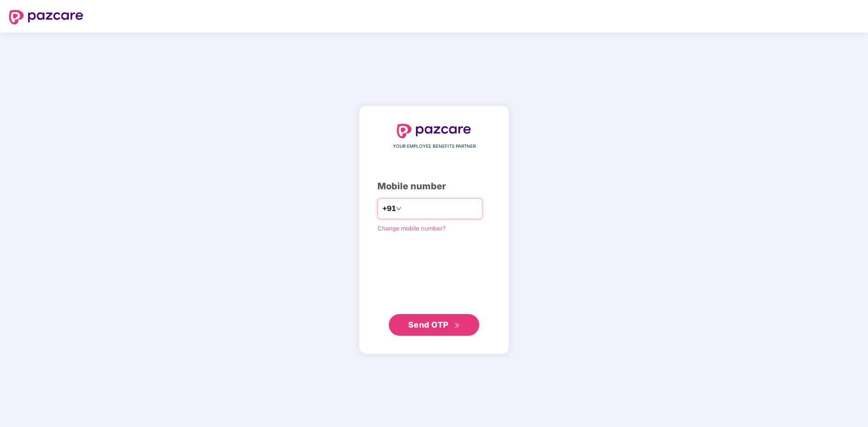 The height and width of the screenshot is (427, 868). What do you see at coordinates (457, 325) in the screenshot?
I see `span: double-right` at bounding box center [457, 325].